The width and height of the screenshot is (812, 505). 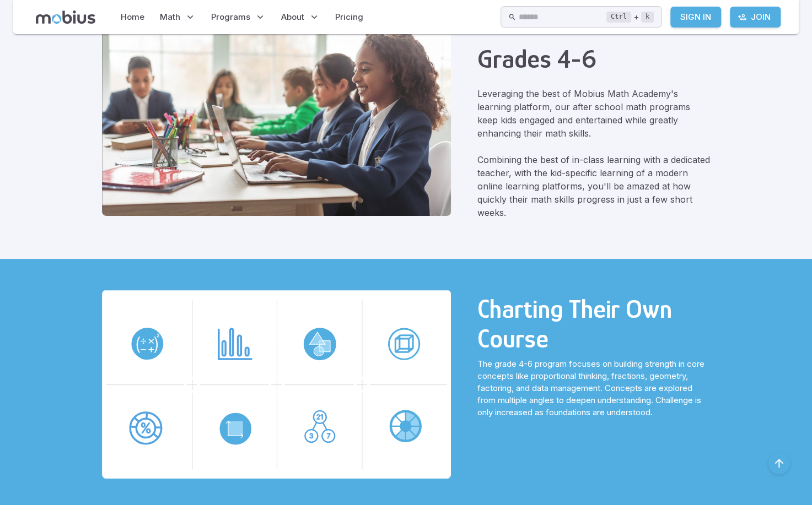 I want to click on a: Join, so click(x=755, y=17).